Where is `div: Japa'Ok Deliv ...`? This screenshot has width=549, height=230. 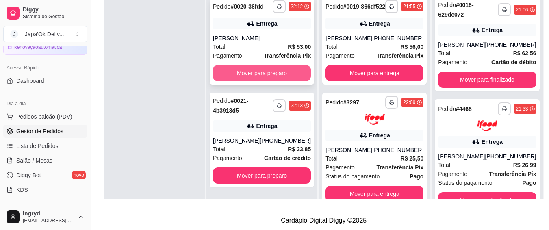 div: Japa'Ok Deliv ... is located at coordinates (44, 34).